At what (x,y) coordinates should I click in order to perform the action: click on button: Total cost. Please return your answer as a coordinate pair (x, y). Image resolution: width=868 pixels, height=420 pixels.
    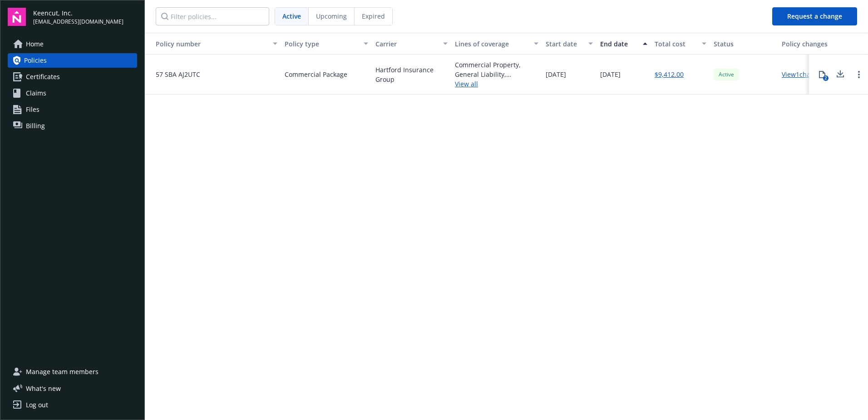
    Looking at the image, I should click on (680, 44).